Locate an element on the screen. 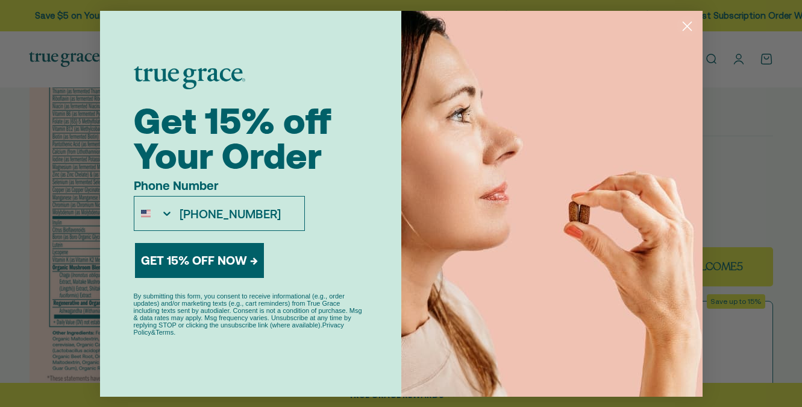 The height and width of the screenshot is (407, 802). span: Get 15% off Your Order is located at coordinates (233, 138).